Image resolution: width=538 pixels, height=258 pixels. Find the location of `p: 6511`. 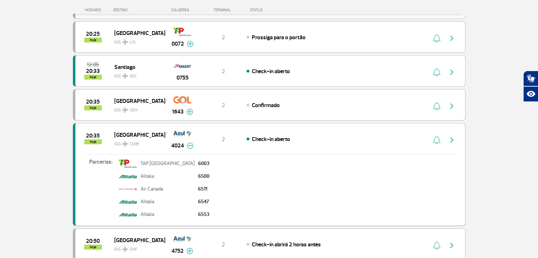

p: 6511 is located at coordinates (204, 189).